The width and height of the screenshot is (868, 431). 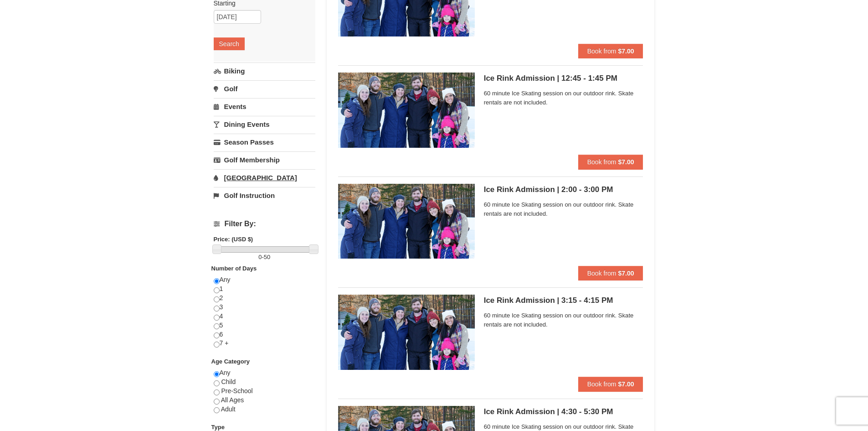 What do you see at coordinates (267, 256) in the screenshot?
I see `span: 50` at bounding box center [267, 256].